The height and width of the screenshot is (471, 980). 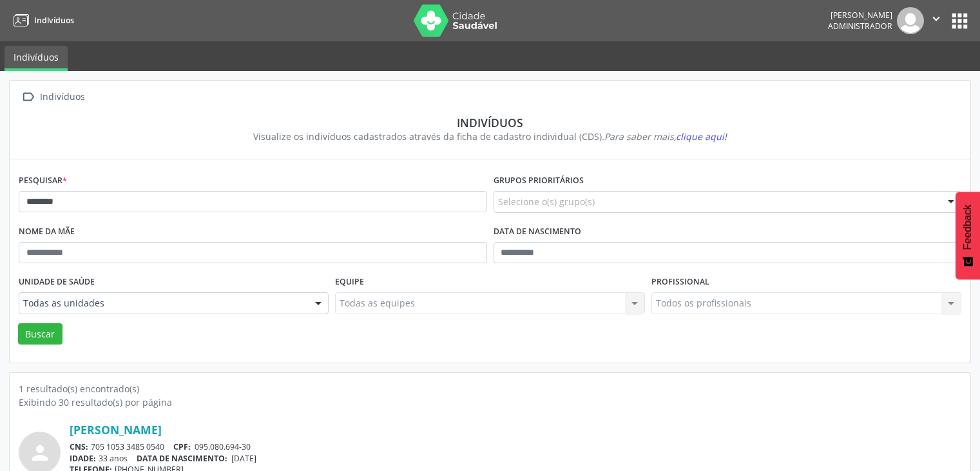 I want to click on div: 33 anos, so click(x=515, y=458).